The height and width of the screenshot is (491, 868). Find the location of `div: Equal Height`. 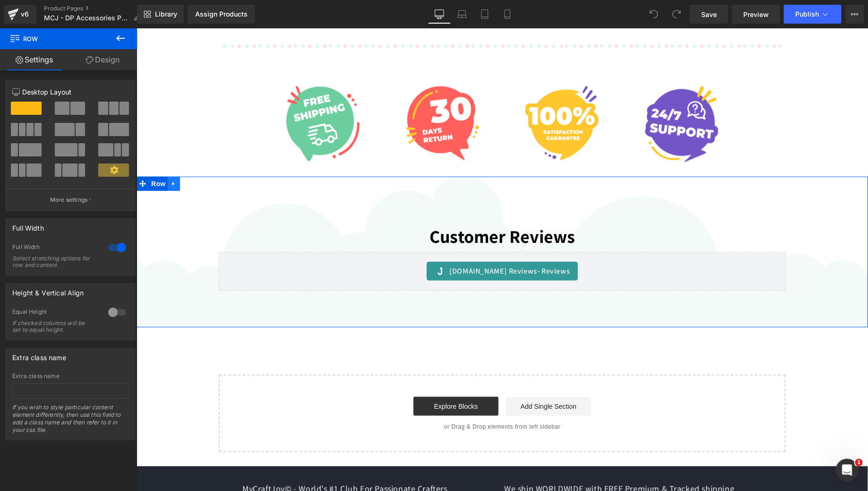

div: Equal Height is located at coordinates (56, 313).